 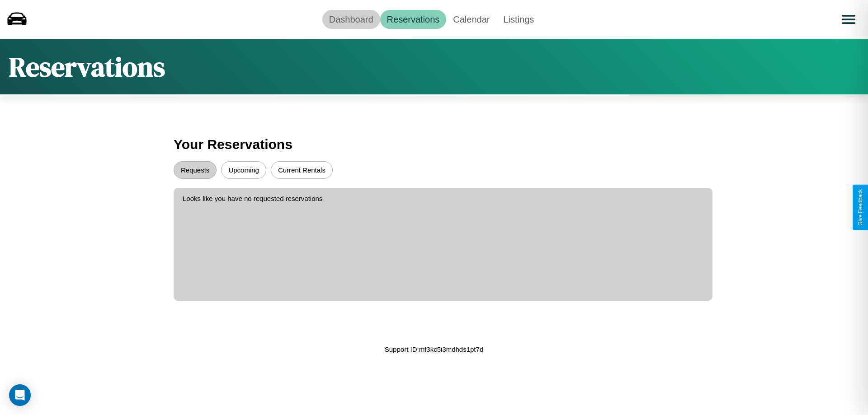 I want to click on p: Looks like you have no requested reservations, so click(x=443, y=198).